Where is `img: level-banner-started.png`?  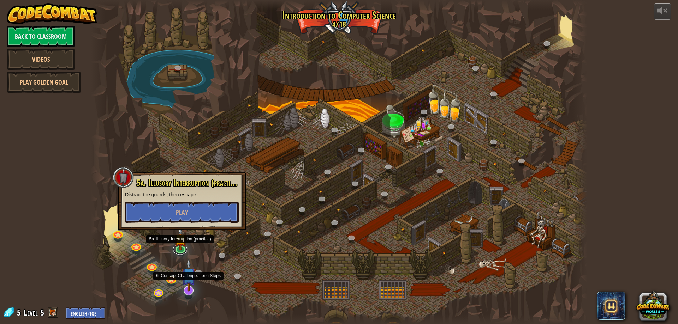
img: level-banner-started.png is located at coordinates (181, 239).